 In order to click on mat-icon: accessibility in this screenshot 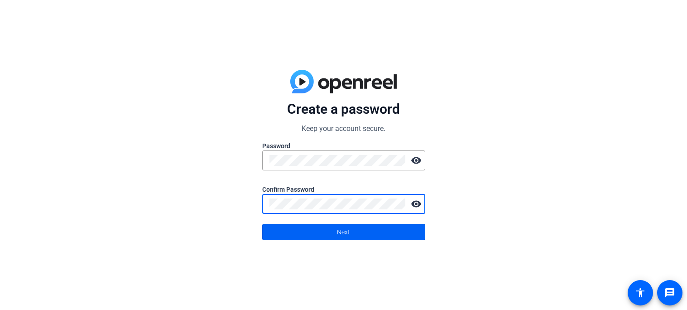, I will do `click(640, 292)`.